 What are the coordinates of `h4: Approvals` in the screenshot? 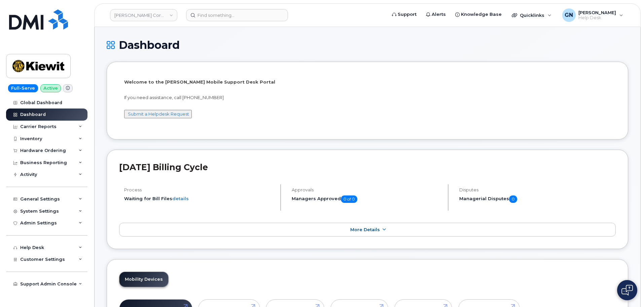 It's located at (367, 189).